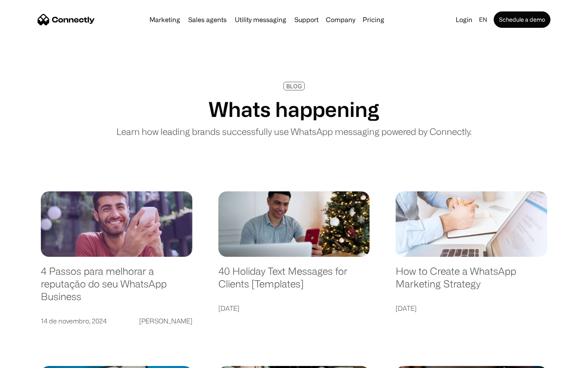 Image resolution: width=588 pixels, height=368 pixels. What do you see at coordinates (373, 20) in the screenshot?
I see `a: Pricing` at bounding box center [373, 20].